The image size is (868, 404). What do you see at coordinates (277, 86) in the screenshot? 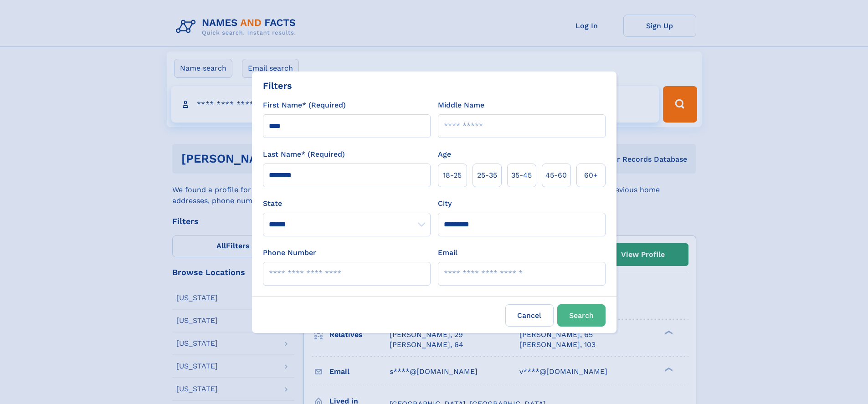
I see `div: Filters` at bounding box center [277, 86].